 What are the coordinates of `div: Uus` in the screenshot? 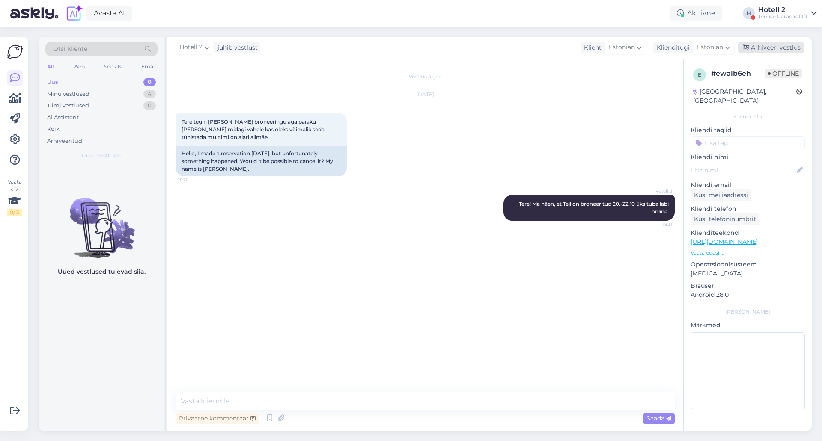 It's located at (53, 82).